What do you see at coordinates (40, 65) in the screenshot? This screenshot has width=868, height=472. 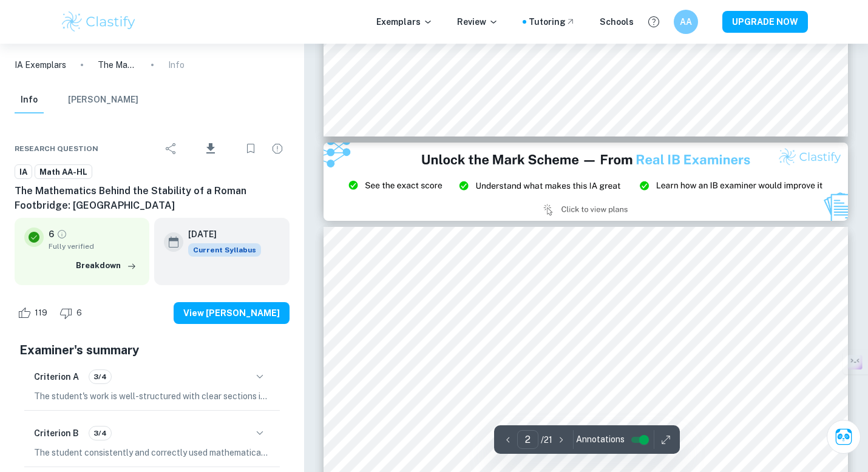 I see `p: IA Exemplars` at bounding box center [40, 65].